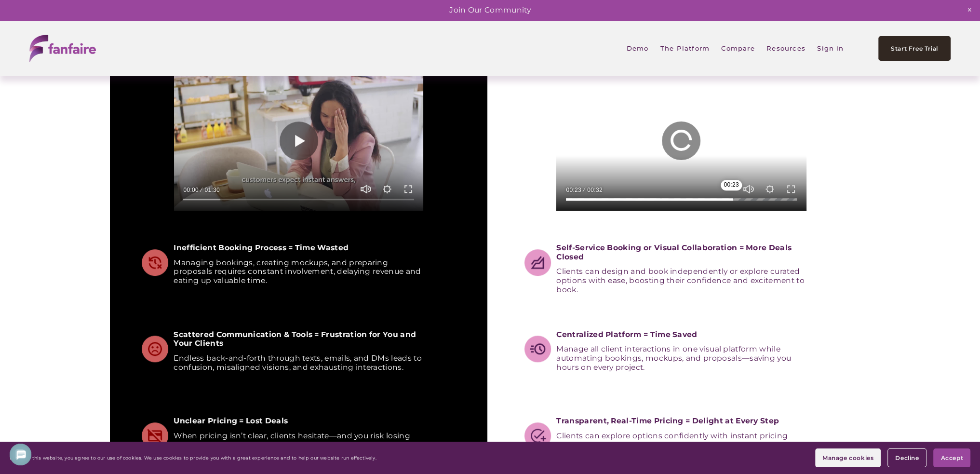 Image resolution: width=980 pixels, height=474 pixels. What do you see at coordinates (627, 334) in the screenshot?
I see `strong: Centralized Platform = Time Saved` at bounding box center [627, 334].